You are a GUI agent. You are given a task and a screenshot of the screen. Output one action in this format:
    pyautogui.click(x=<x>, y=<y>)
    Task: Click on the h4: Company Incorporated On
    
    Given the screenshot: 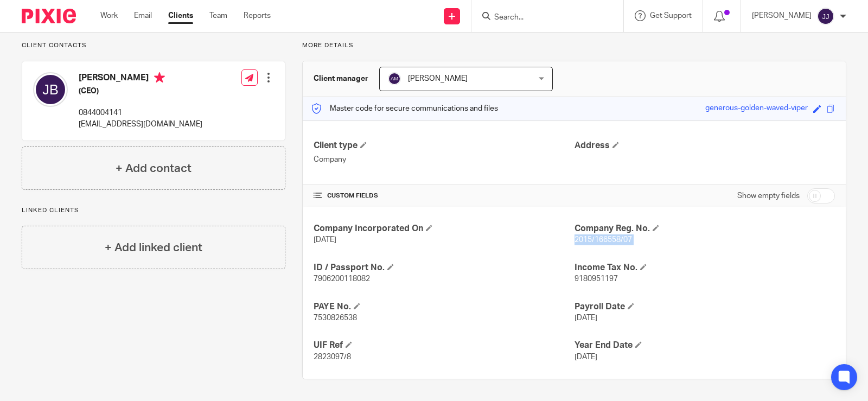 What is the action you would take?
    pyautogui.click(x=444, y=228)
    